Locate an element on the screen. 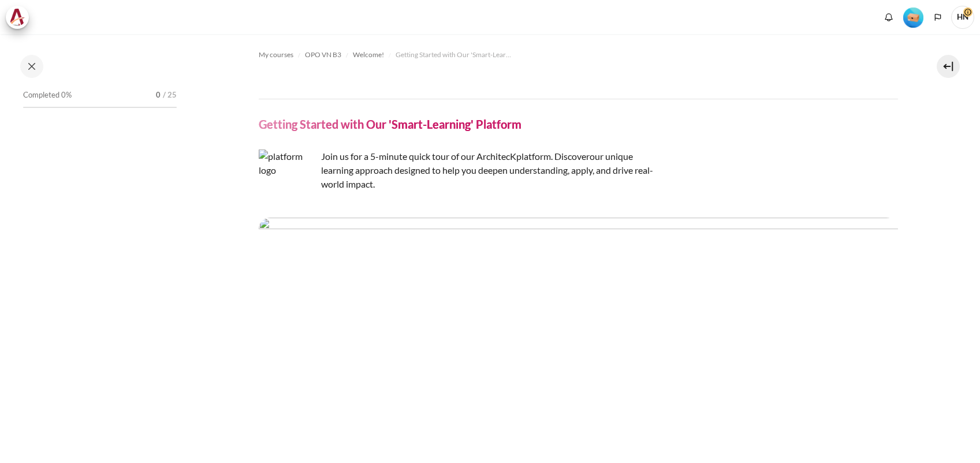 This screenshot has width=980, height=463. h4: Getting Started with Our 'Smart-Learning' Platform is located at coordinates (390, 124).